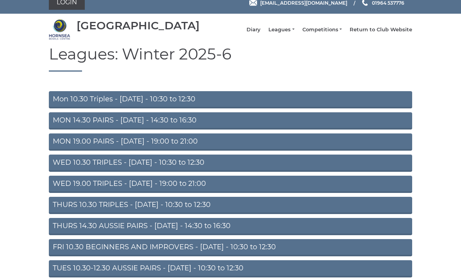 The image size is (461, 279). What do you see at coordinates (231, 58) in the screenshot?
I see `h1: Leagues: Winter 2025-6` at bounding box center [231, 58].